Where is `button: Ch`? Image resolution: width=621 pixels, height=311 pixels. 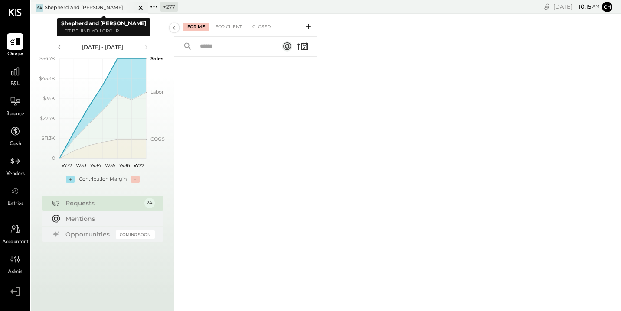 button: Ch is located at coordinates (607, 7).